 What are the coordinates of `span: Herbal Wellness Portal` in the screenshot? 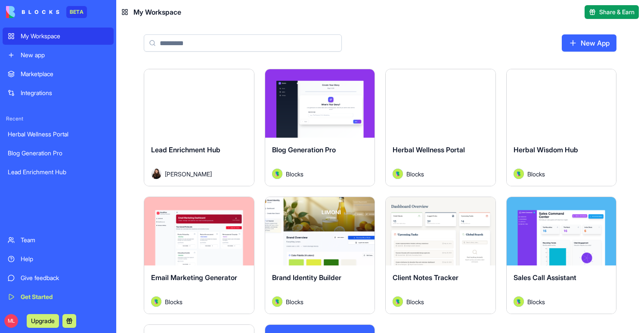 It's located at (428, 149).